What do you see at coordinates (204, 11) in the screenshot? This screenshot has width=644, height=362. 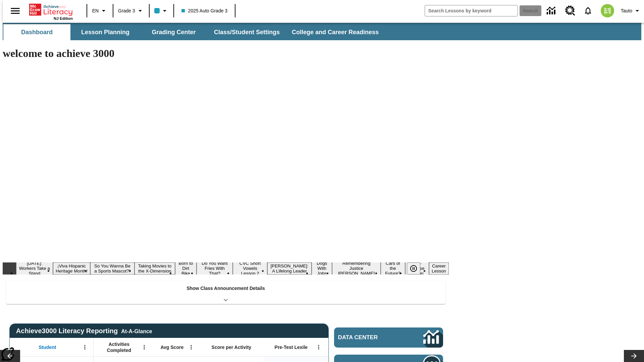 I see `span: 2025 Auto Grade 3` at bounding box center [204, 11].